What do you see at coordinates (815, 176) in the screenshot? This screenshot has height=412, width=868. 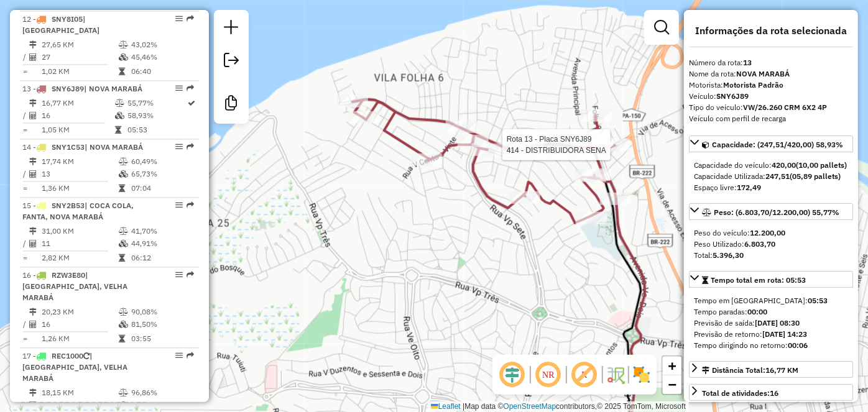 I see `strong: (05,89 pallets)` at bounding box center [815, 176].